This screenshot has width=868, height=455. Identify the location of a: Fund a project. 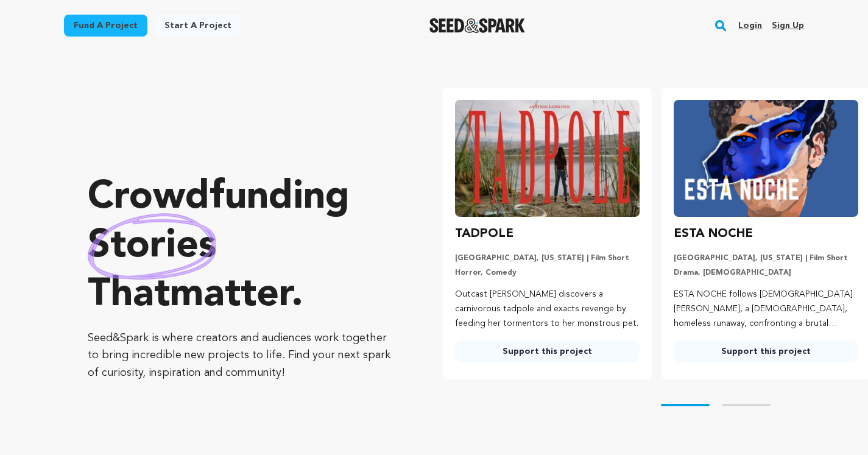
(105, 26).